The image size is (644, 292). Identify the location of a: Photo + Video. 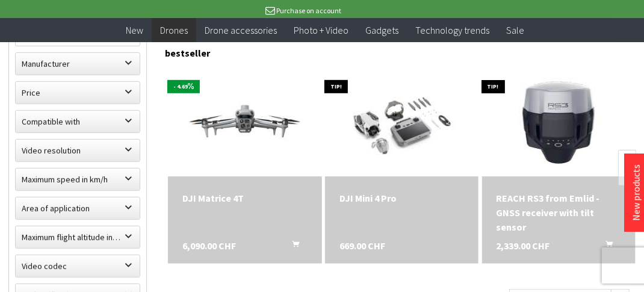
(320, 30).